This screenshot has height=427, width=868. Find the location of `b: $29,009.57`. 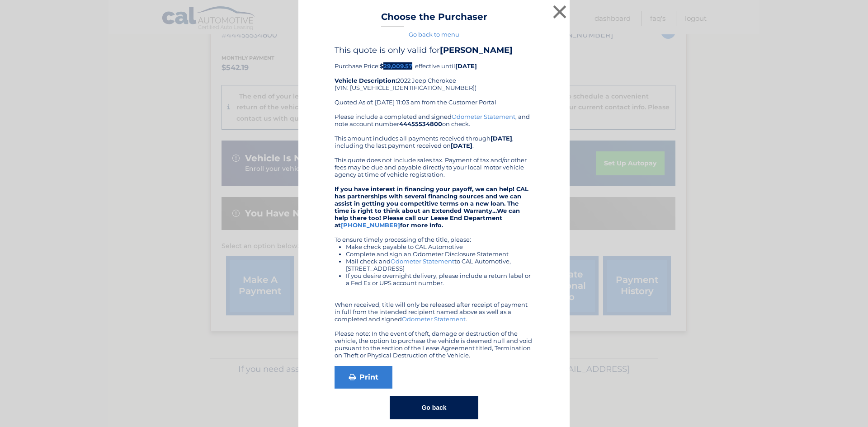

b: $29,009.57 is located at coordinates (396, 66).